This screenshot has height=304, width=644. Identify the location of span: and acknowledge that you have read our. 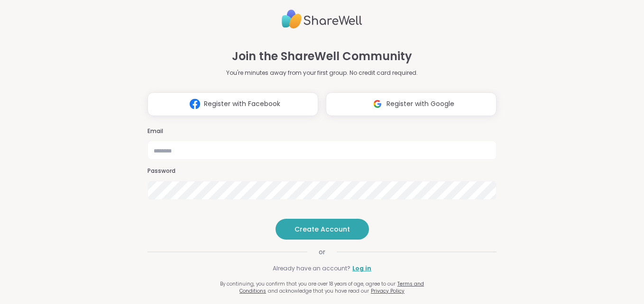
(318, 291).